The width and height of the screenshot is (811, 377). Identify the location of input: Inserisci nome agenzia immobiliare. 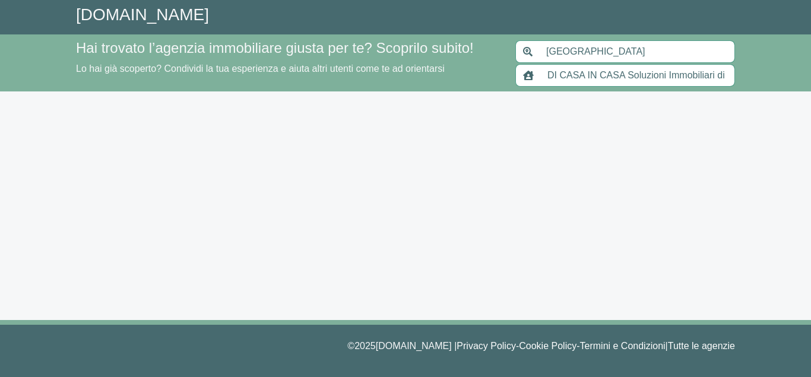
(637, 75).